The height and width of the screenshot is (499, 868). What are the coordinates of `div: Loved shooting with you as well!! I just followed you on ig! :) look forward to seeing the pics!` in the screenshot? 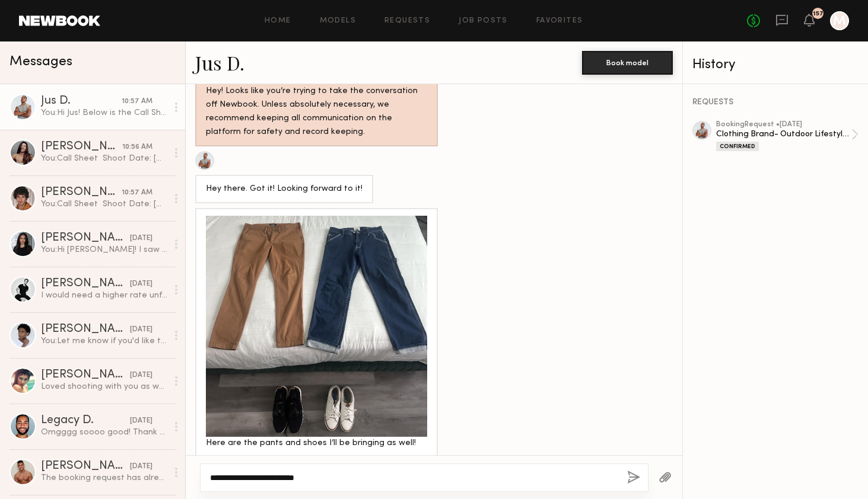 It's located at (103, 386).